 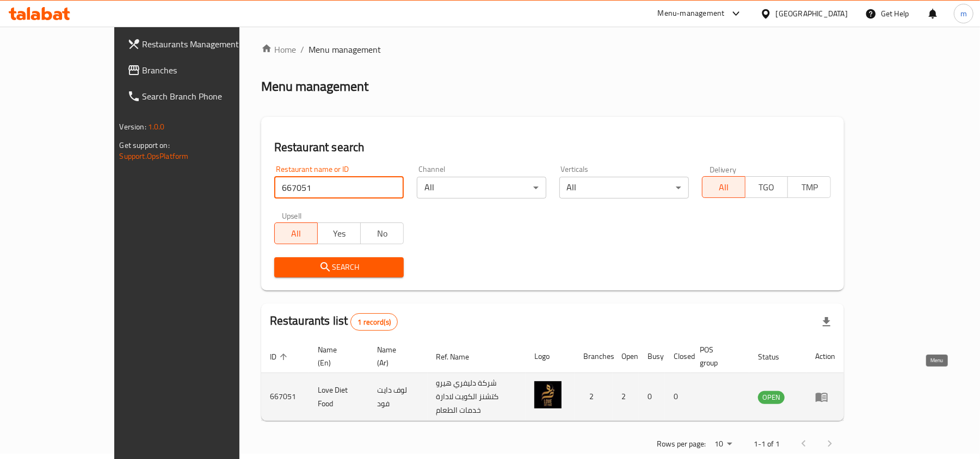 I want to click on td: لوف دايت فود, so click(x=398, y=397).